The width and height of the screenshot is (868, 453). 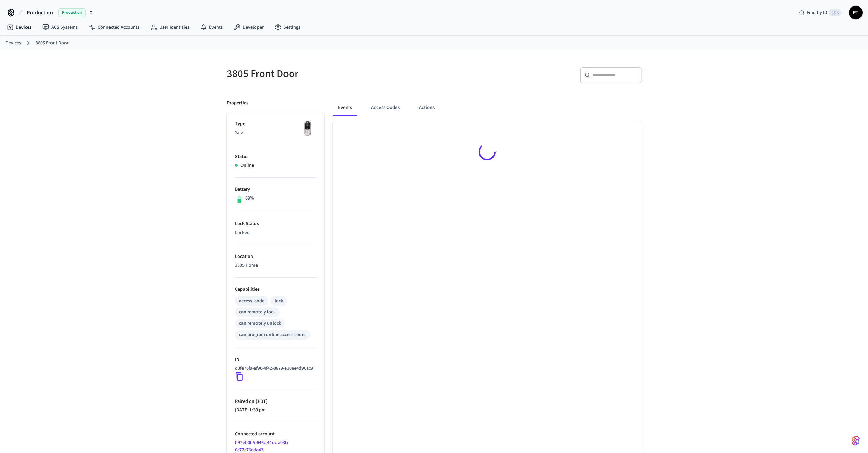 I want to click on div: can remotely lock, so click(x=257, y=312).